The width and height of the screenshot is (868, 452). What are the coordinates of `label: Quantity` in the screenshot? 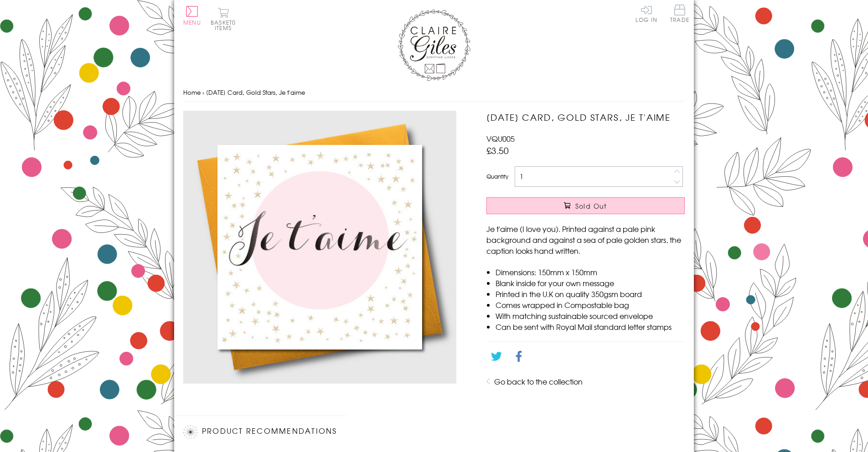 It's located at (497, 176).